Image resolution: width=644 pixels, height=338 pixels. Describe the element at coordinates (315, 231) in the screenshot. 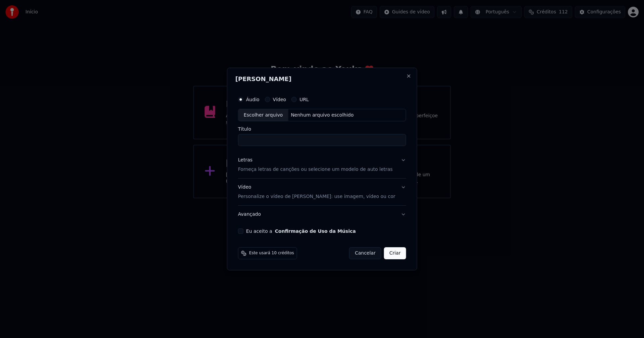

I see `button: Eu aceito a` at that location.